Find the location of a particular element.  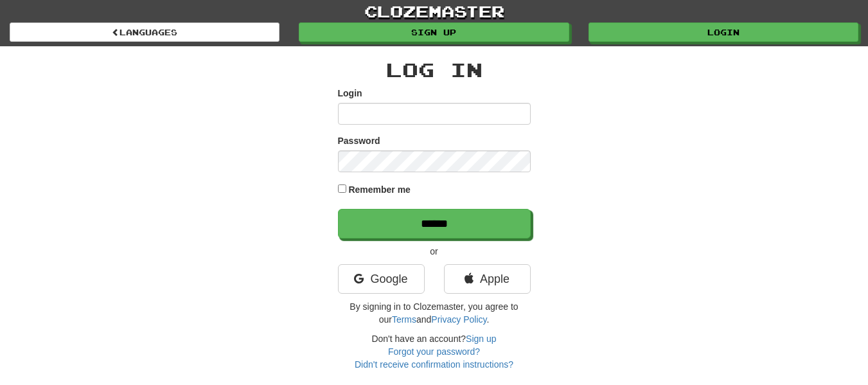

a: Terms is located at coordinates (404, 319).